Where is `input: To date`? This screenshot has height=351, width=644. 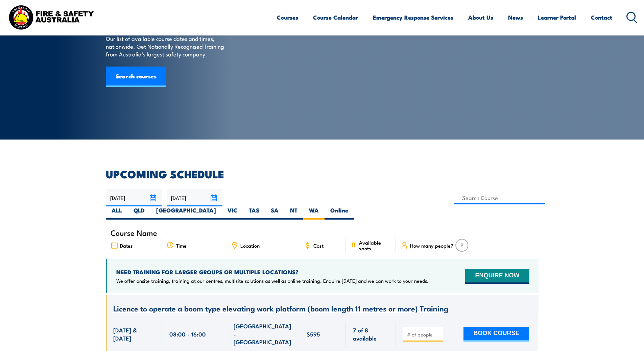 input: To date is located at coordinates (194, 198).